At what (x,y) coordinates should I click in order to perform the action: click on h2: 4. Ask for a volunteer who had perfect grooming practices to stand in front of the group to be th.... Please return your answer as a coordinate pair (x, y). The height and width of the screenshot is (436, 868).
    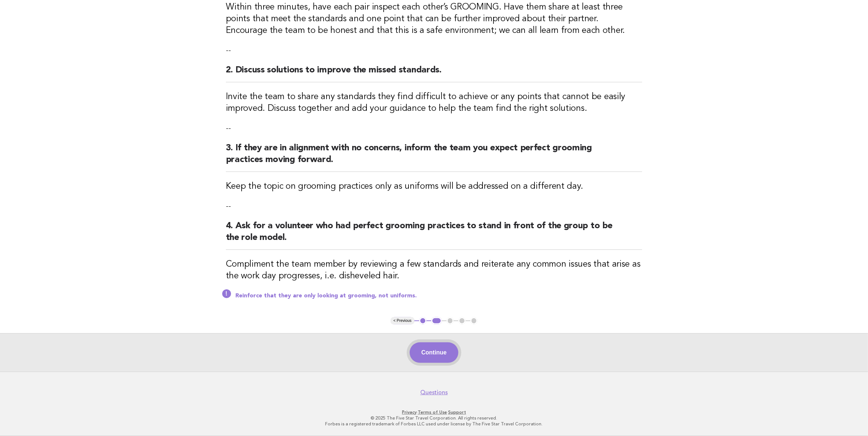
    Looking at the image, I should click on (434, 235).